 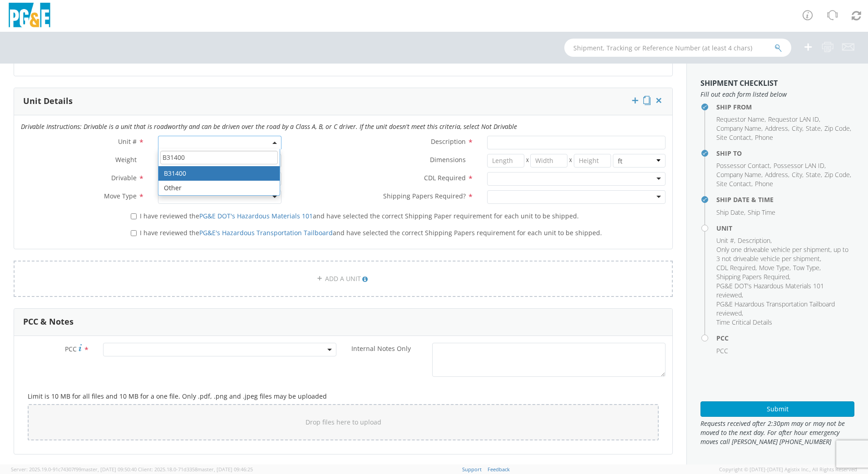 What do you see at coordinates (739, 83) in the screenshot?
I see `strong: Shipment Checklist` at bounding box center [739, 83].